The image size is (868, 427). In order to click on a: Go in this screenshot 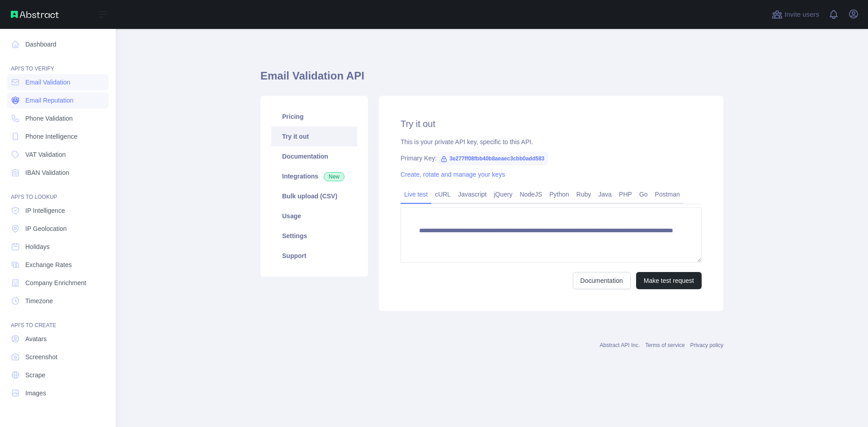, I will do `click(643, 195)`.